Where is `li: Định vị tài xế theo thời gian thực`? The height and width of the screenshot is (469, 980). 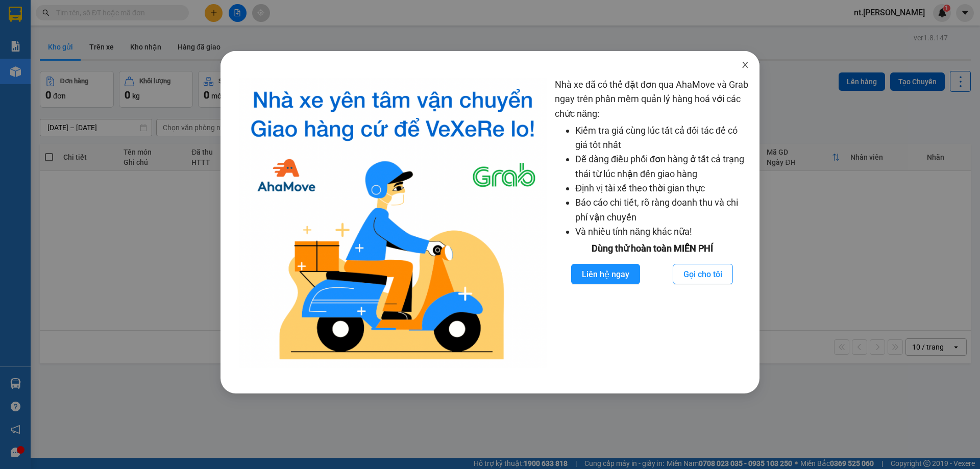
li: Định vị tài xế theo thời gian thực is located at coordinates (662, 189).